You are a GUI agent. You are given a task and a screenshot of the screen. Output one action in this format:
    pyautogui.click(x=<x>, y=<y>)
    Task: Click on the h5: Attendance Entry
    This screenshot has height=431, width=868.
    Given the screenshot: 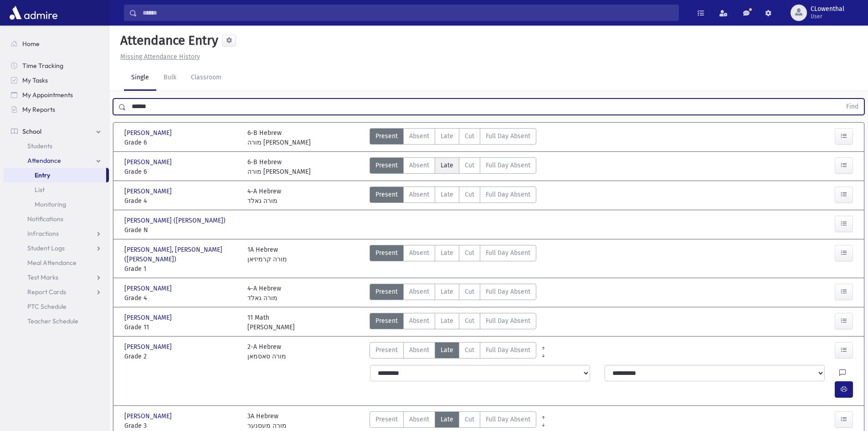 What is the action you would take?
    pyautogui.click(x=167, y=41)
    